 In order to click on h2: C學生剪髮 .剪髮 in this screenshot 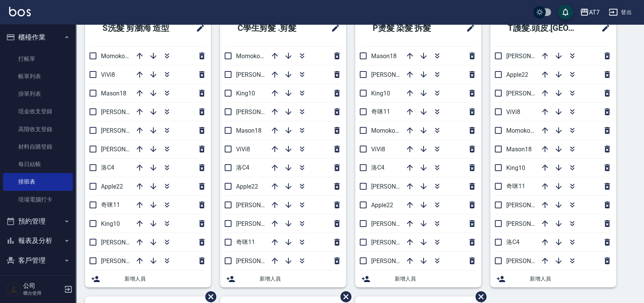, I will do `click(271, 28)`.